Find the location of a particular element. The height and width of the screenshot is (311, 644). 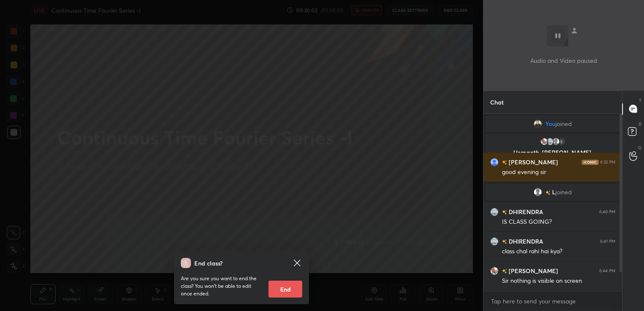

div: Sir nothing is visible on screen is located at coordinates (558, 281).